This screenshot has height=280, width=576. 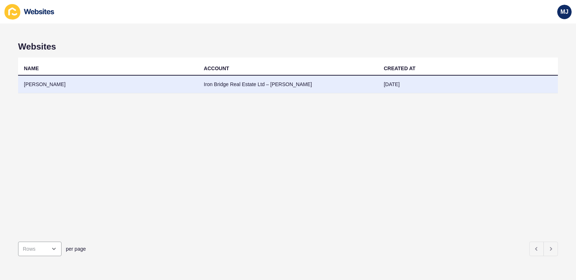 What do you see at coordinates (76, 249) in the screenshot?
I see `span: per page` at bounding box center [76, 249].